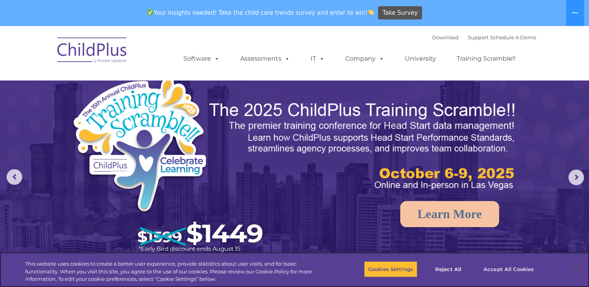 This screenshot has width=589, height=287. What do you see at coordinates (577, 270) in the screenshot?
I see `button: Close` at bounding box center [577, 270].